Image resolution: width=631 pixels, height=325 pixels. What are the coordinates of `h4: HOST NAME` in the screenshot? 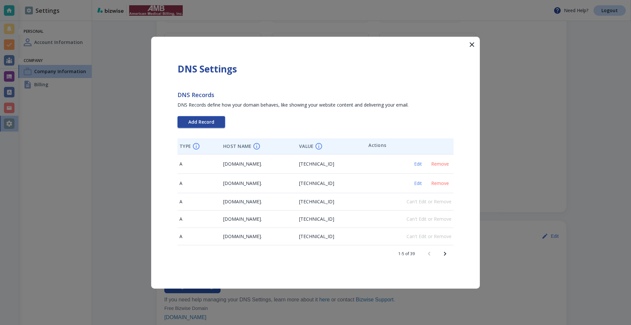 It's located at (237, 146).